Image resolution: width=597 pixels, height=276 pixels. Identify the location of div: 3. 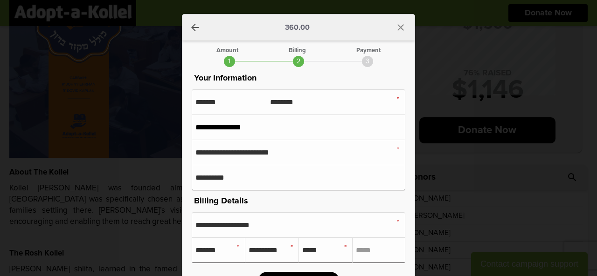
(367, 62).